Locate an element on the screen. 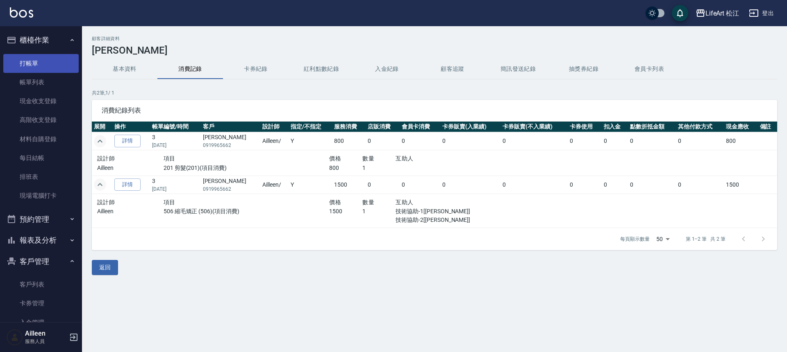 Image resolution: width=787 pixels, height=352 pixels. th: 指定/不指定 is located at coordinates (310, 127).